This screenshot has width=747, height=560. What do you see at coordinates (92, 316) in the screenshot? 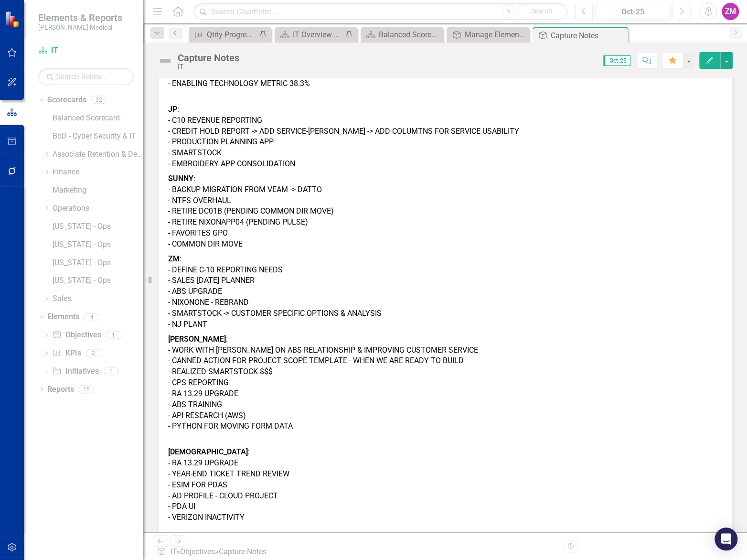
I see `div: 4` at bounding box center [92, 316].